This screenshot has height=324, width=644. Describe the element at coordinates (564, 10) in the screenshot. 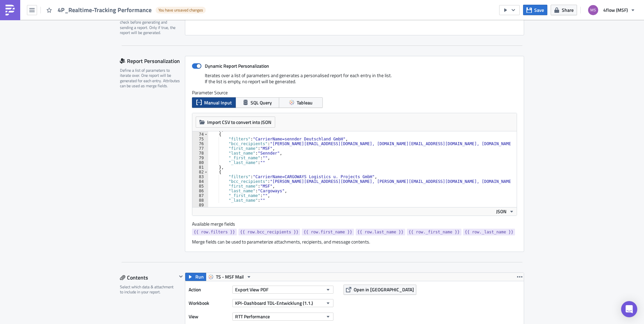

I see `button: Share` at that location.